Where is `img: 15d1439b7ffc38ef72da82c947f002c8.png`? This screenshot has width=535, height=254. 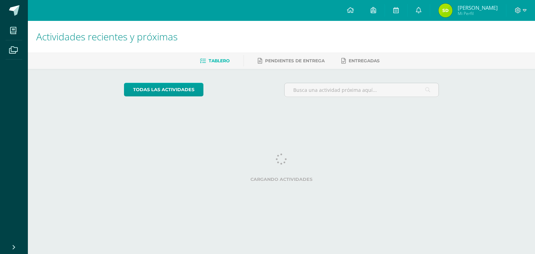
img: 15d1439b7ffc38ef72da82c947f002c8.png is located at coordinates (445, 10).